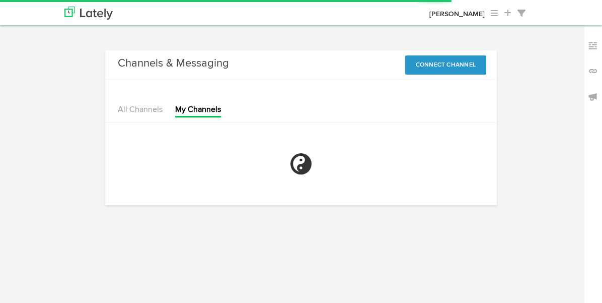  What do you see at coordinates (593, 71) in the screenshot?
I see `img: links_off.svg` at bounding box center [593, 71].